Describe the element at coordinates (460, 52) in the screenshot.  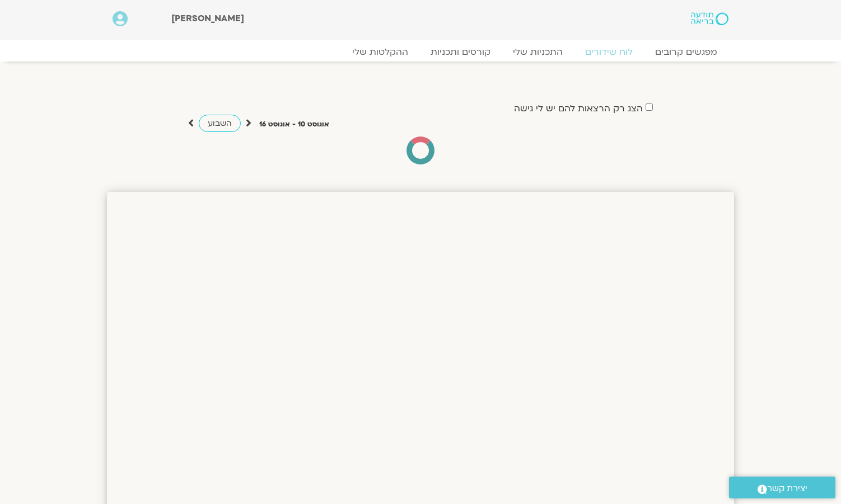
I see `a: קורסים ותכניות` at that location.